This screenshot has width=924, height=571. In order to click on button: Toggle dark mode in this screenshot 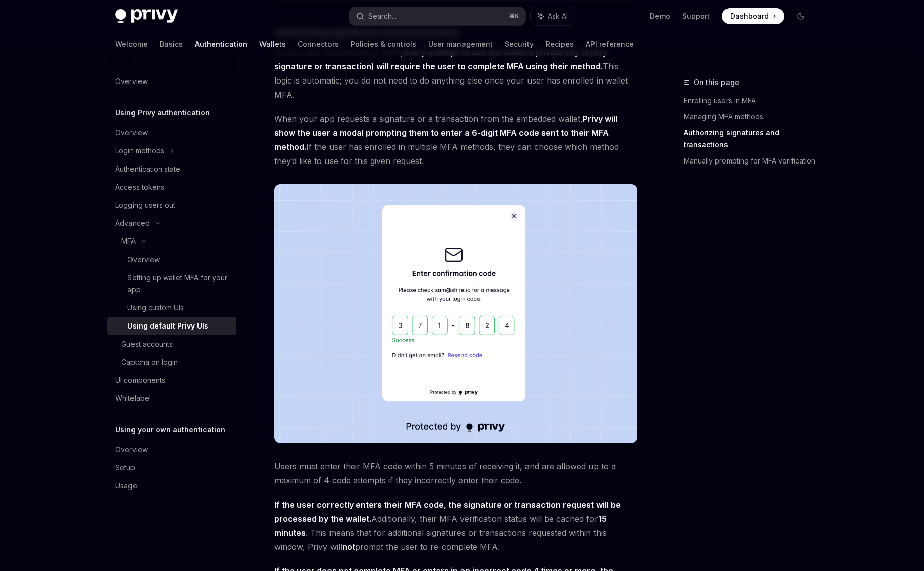, I will do `click(800, 16)`.